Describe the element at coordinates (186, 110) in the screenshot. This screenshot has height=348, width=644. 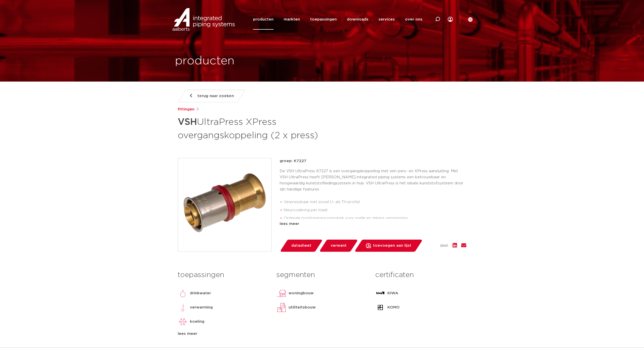
I see `a: fittingen` at that location.